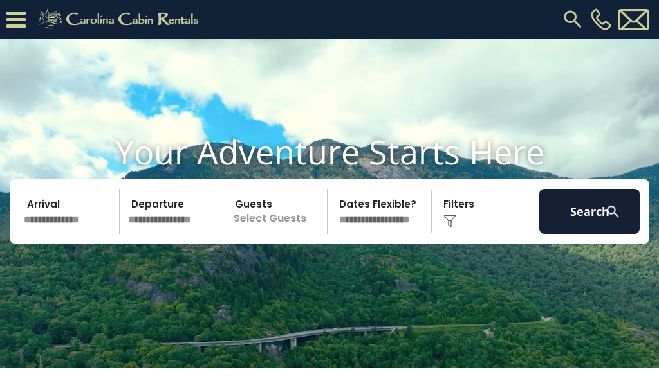 The width and height of the screenshot is (659, 390). I want to click on p: Select Guests, so click(277, 212).